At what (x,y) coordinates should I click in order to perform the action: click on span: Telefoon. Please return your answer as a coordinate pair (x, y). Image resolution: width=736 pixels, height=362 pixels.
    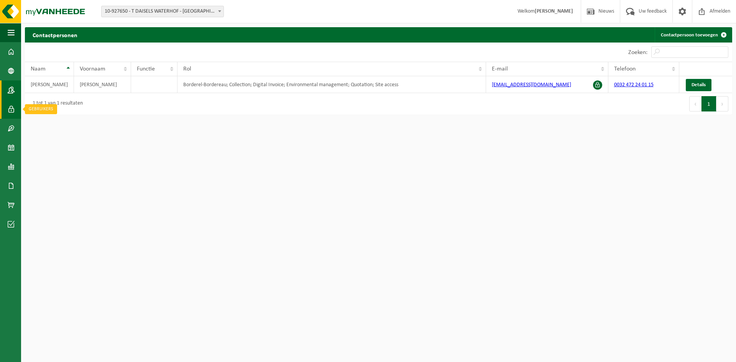
    Looking at the image, I should click on (624, 69).